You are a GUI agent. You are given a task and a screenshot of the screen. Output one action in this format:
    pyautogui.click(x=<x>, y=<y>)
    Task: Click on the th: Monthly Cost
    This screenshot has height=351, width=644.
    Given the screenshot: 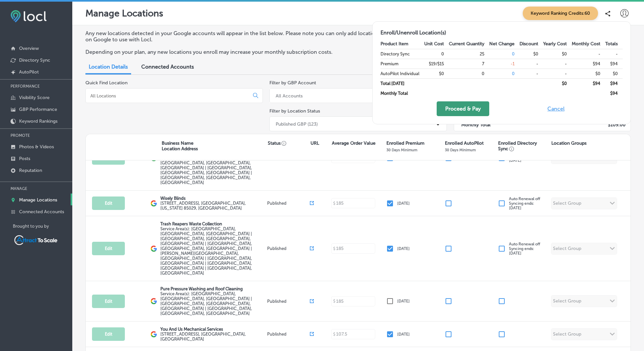 What is the action you would take?
    pyautogui.click(x=588, y=44)
    